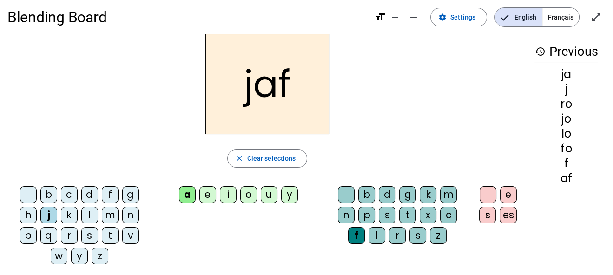  Describe the element at coordinates (560, 17) in the screenshot. I see `span: Français` at that location.